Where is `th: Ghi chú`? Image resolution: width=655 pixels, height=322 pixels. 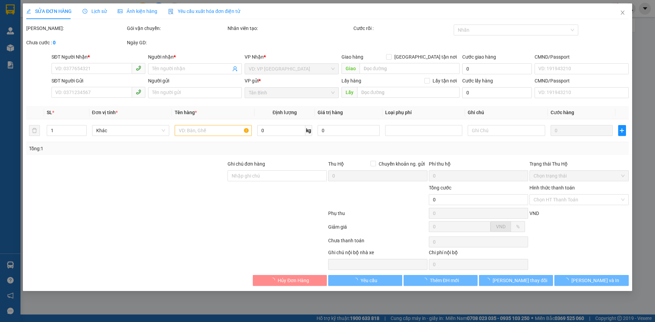 th: Ghi chú is located at coordinates (506, 113).